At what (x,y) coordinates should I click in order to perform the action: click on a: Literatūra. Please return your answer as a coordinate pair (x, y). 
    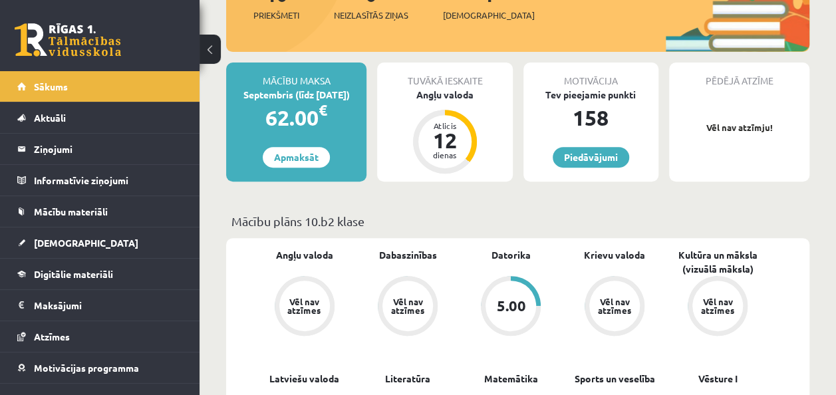
    Looking at the image, I should click on (408, 378).